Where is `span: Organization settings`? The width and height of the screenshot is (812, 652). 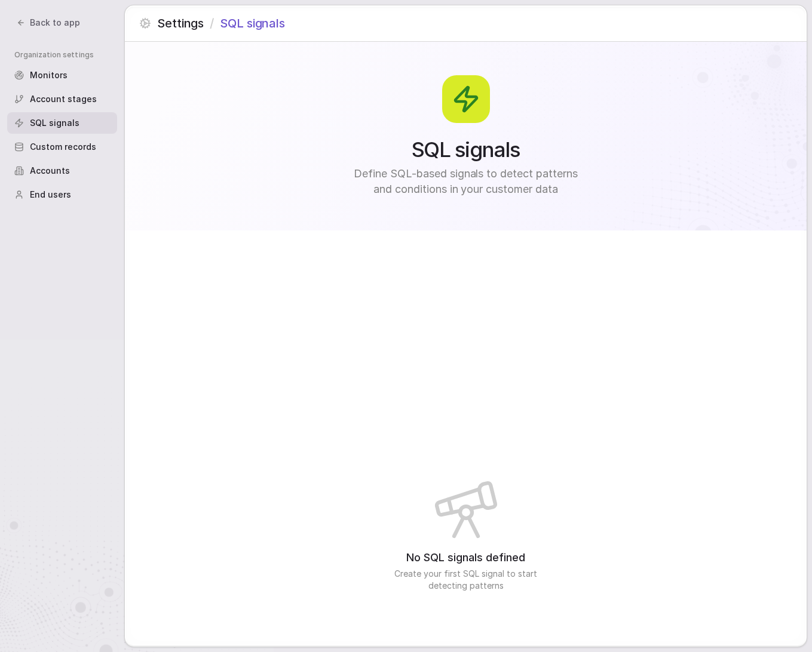 span: Organization settings is located at coordinates (66, 55).